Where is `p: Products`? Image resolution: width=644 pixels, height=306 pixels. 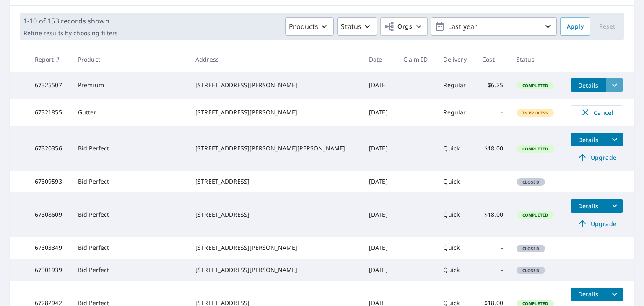
p: Products is located at coordinates (304, 26).